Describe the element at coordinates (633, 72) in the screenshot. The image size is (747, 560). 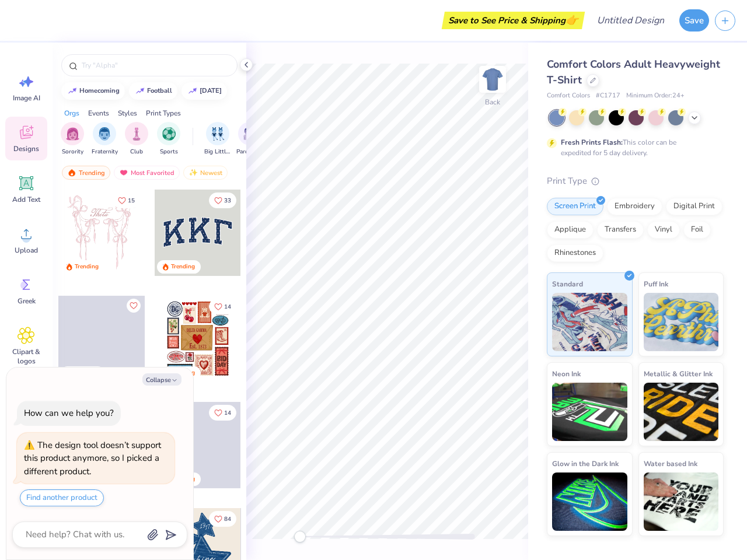
I see `span: Comfort Colors Adult Heavyweight T-Shirt` at that location.